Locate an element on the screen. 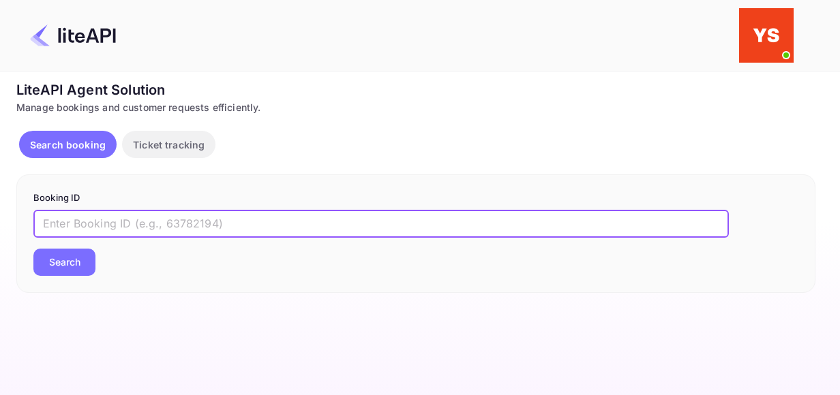 Image resolution: width=840 pixels, height=395 pixels. img: Yandex Support is located at coordinates (766, 35).